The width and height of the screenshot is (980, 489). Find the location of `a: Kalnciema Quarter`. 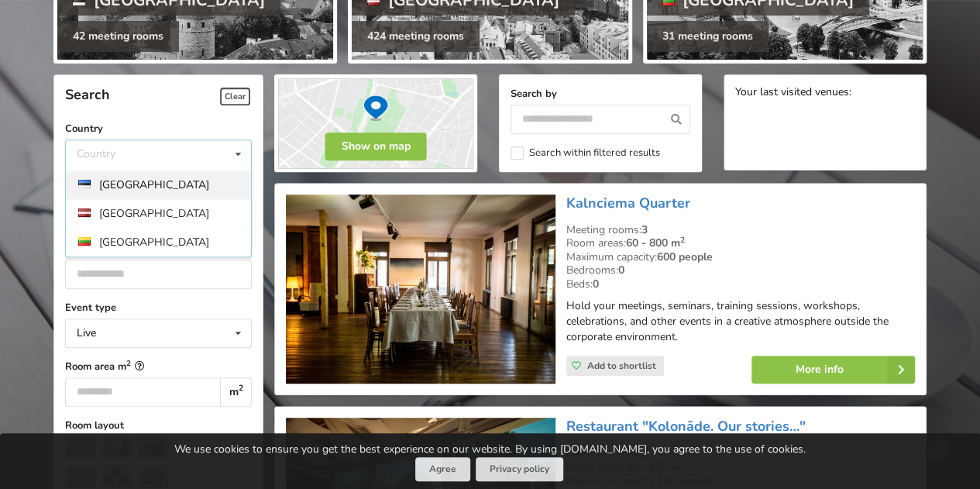

a: Kalnciema Quarter is located at coordinates (628, 203).